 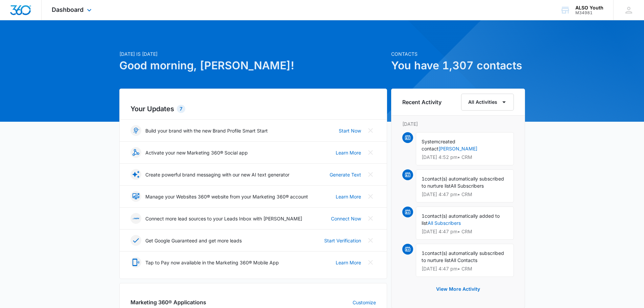 What do you see at coordinates (206, 130) in the screenshot?
I see `p: Build your brand with the new Brand Profile Smart Start` at bounding box center [206, 130].